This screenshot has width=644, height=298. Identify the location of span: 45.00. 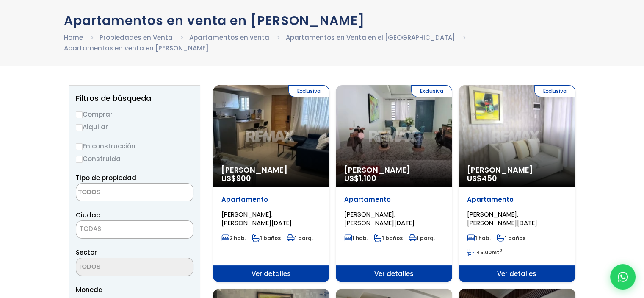
(484, 252).